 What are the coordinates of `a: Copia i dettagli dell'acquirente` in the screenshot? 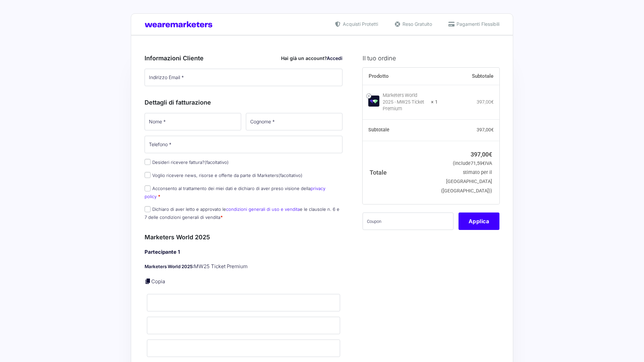 It's located at (148, 281).